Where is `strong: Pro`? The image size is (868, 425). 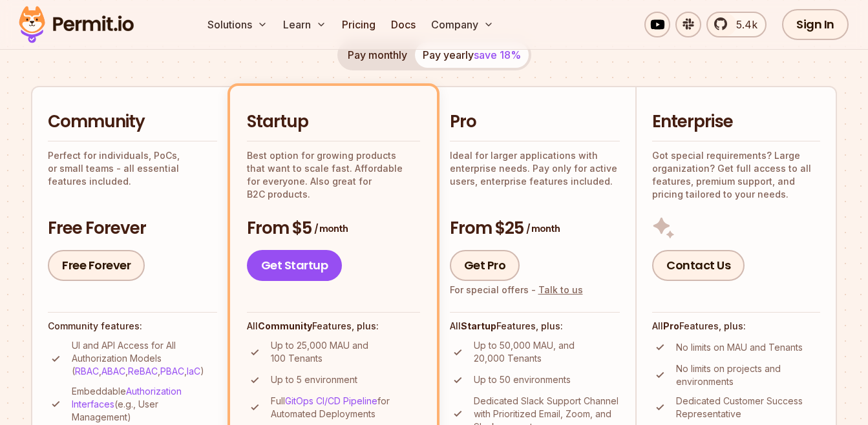
strong: Pro is located at coordinates (671, 325).